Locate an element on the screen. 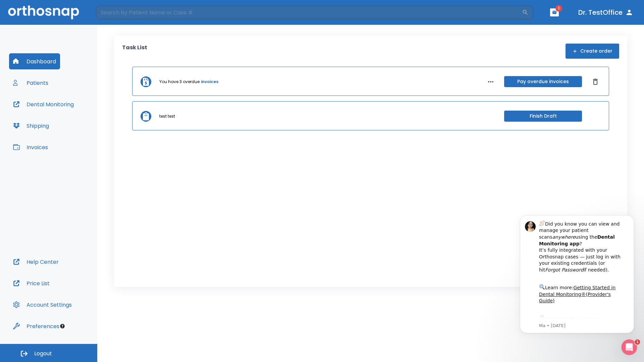 This screenshot has width=644, height=362. a: invoices is located at coordinates (209, 82).